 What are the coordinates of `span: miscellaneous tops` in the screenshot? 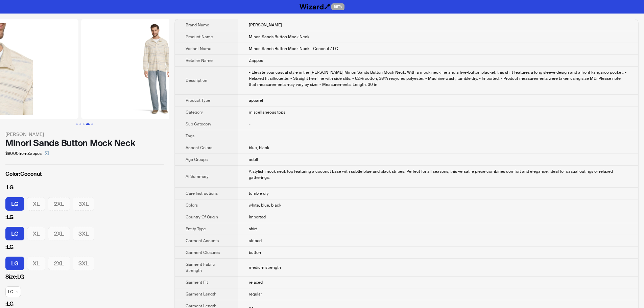 It's located at (267, 112).